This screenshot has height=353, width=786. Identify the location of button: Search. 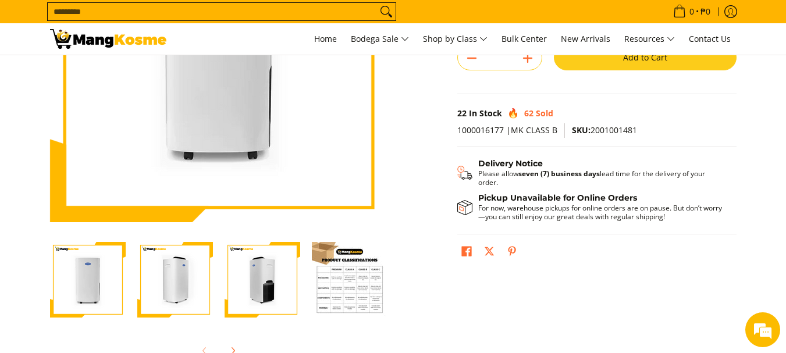
(386, 12).